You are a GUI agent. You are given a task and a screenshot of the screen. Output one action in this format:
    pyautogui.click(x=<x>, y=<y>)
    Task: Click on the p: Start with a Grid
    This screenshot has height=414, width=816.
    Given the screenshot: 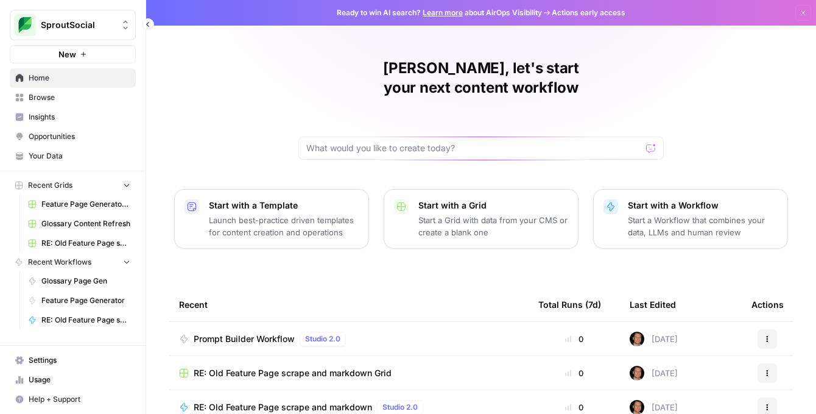 What is the action you would take?
    pyautogui.click(x=494, y=205)
    